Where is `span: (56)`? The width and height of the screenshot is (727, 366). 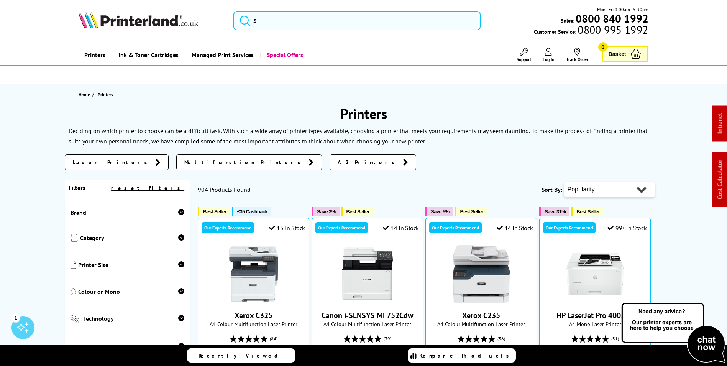 span: (56) is located at coordinates (501, 338).